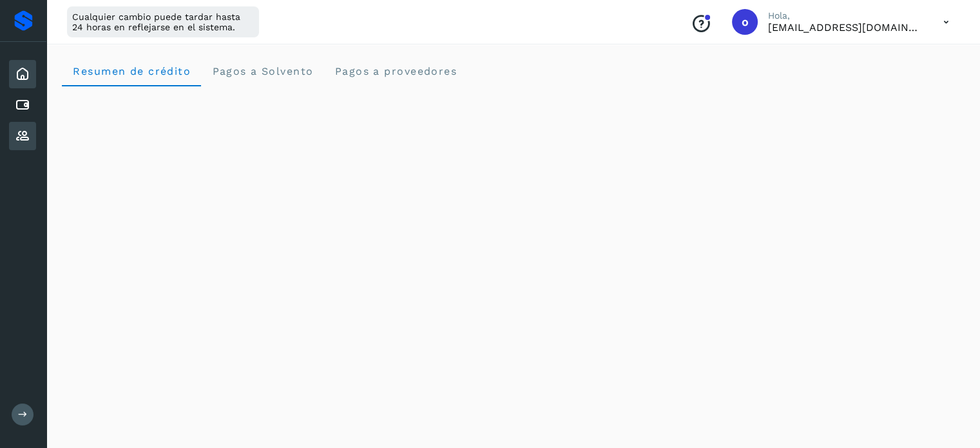  What do you see at coordinates (845, 16) in the screenshot?
I see `p: Hola,` at bounding box center [845, 16].